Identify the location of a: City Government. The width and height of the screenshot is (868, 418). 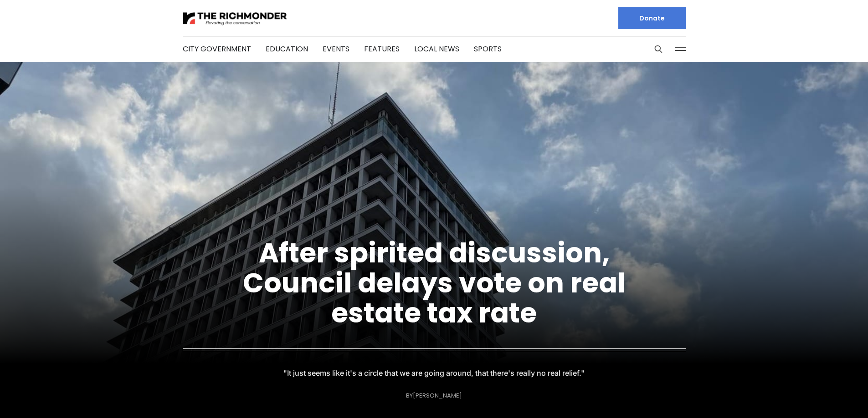
(217, 49).